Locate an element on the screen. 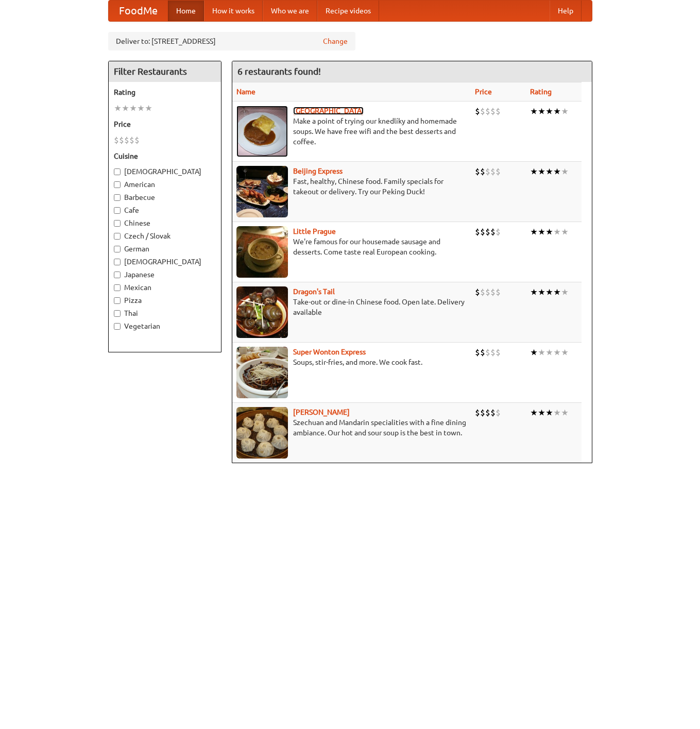  label: Czech / Slovak is located at coordinates (165, 236).